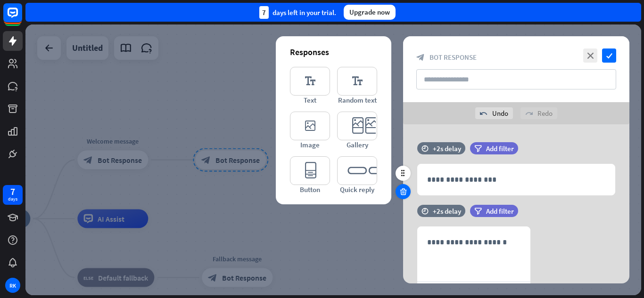 This screenshot has width=644, height=298. Describe the element at coordinates (590, 56) in the screenshot. I see `i: close` at that location.